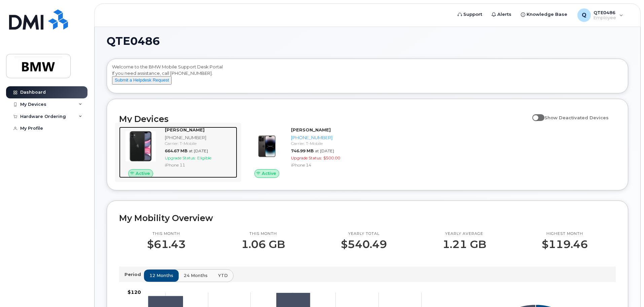  Describe the element at coordinates (565, 234) in the screenshot. I see `p: Highest month` at that location.